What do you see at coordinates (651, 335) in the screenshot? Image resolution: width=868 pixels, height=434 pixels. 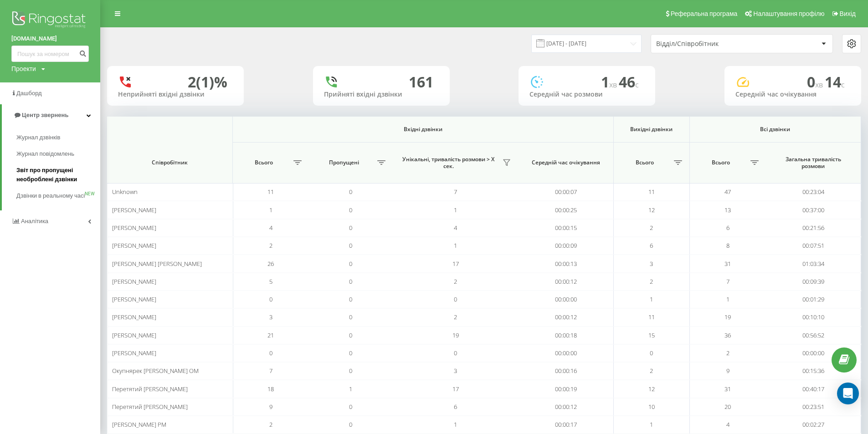 I see `span: 15` at bounding box center [651, 335].